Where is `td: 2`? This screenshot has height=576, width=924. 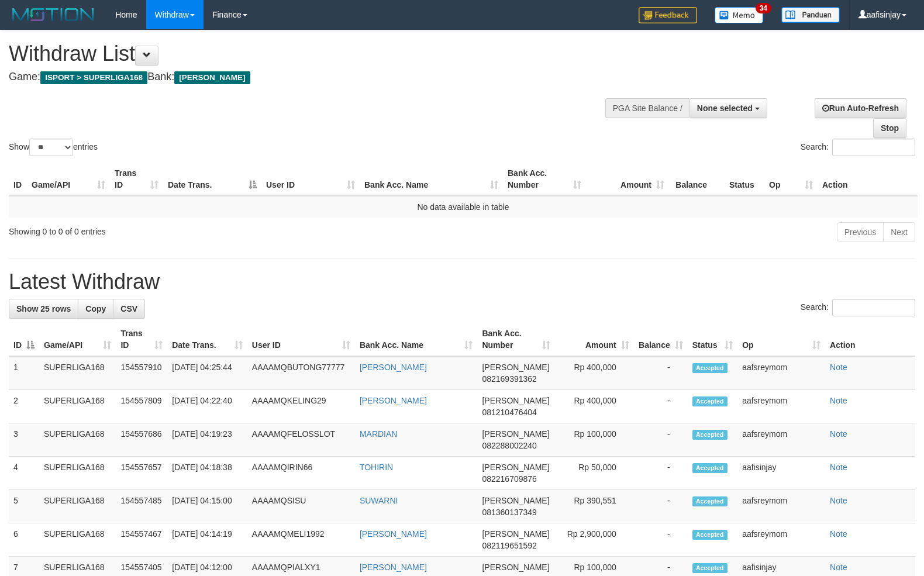 td: 2 is located at coordinates (24, 407).